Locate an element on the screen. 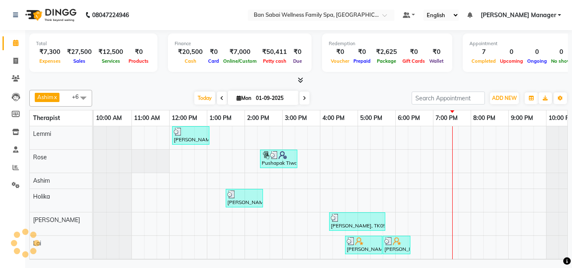 Image resolution: width=572 pixels, height=268 pixels. span: Petty cash is located at coordinates (275, 61).